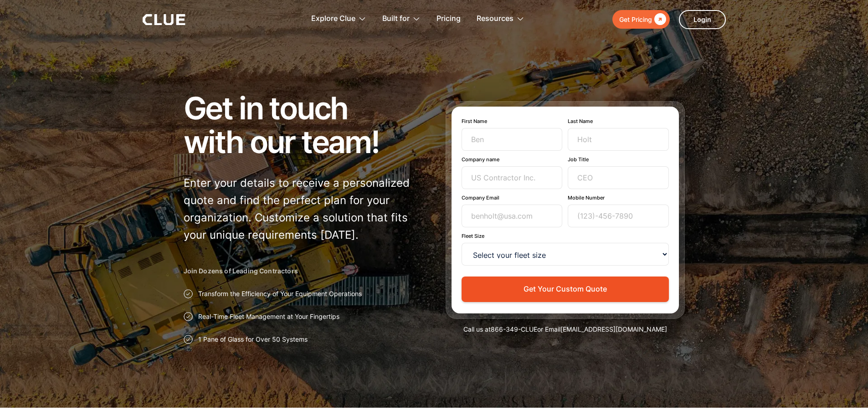 This screenshot has width=868, height=415. What do you see at coordinates (618, 177) in the screenshot?
I see `input: CEO` at bounding box center [618, 177].